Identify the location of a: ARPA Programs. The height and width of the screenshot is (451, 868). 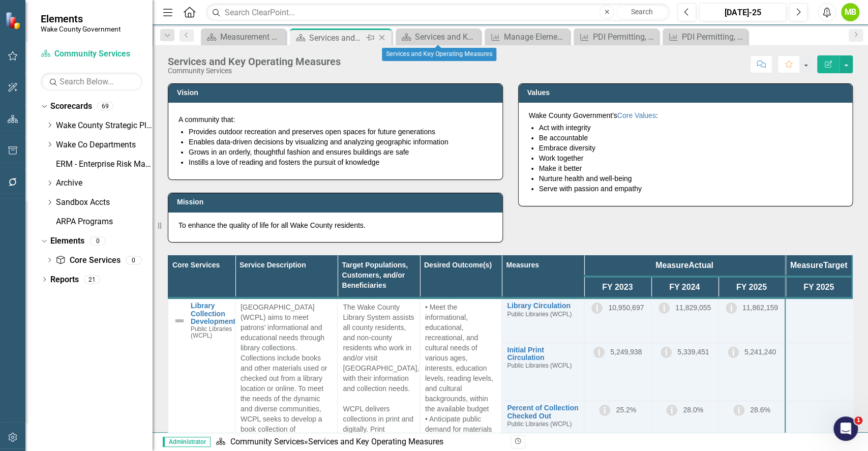
(104, 222).